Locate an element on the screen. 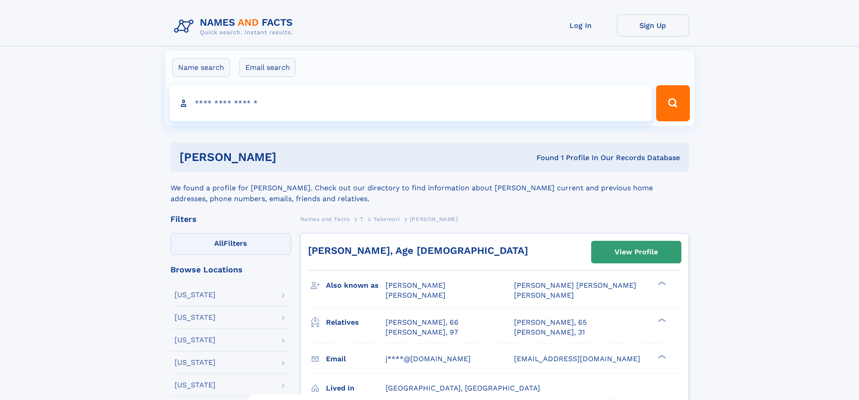 This screenshot has height=400, width=859. span: Takemori is located at coordinates (387, 219).